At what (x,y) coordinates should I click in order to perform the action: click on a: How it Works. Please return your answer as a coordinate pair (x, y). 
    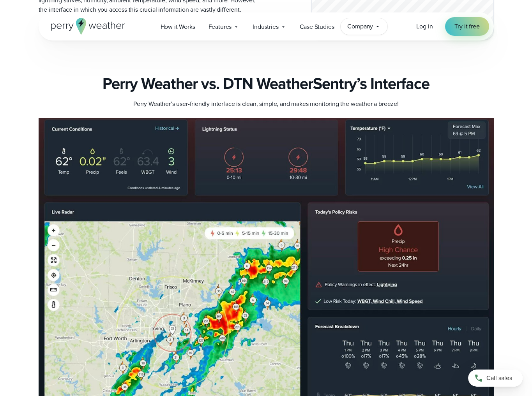
    Looking at the image, I should click on (178, 26).